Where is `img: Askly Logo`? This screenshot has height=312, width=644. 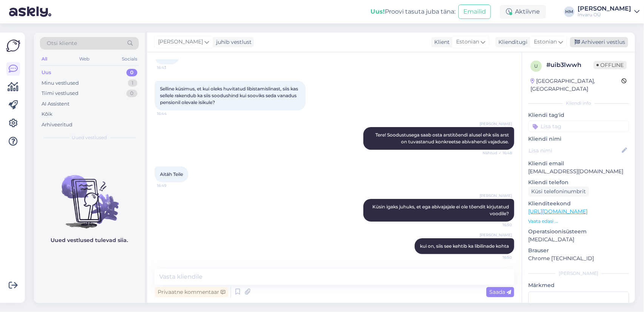 img: Askly Logo is located at coordinates (13, 46).